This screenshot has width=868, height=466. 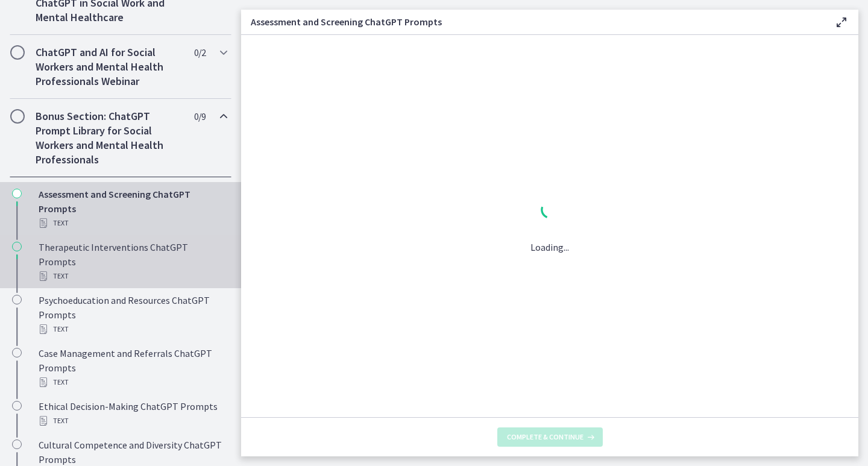 I want to click on p: Loading..., so click(x=550, y=247).